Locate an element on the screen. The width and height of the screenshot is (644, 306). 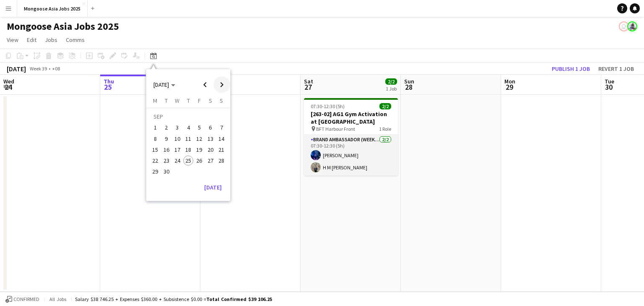
button: 21-09-2025 is located at coordinates (221, 150).